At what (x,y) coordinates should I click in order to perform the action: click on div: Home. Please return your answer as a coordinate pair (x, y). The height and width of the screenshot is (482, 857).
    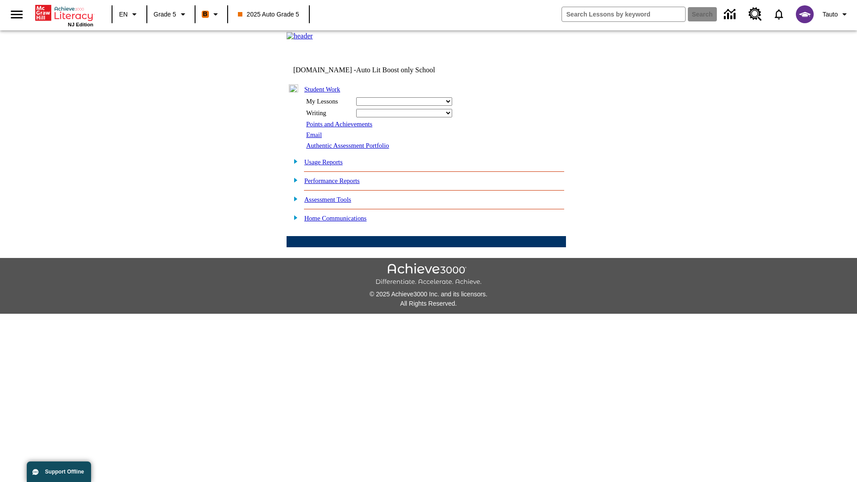
    Looking at the image, I should click on (64, 15).